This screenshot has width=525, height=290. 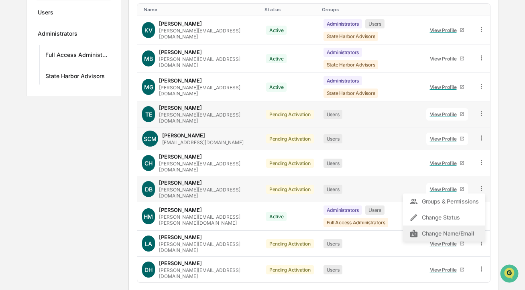 What do you see at coordinates (34, 105) in the screenshot?
I see `span: Preclearance` at bounding box center [34, 105].